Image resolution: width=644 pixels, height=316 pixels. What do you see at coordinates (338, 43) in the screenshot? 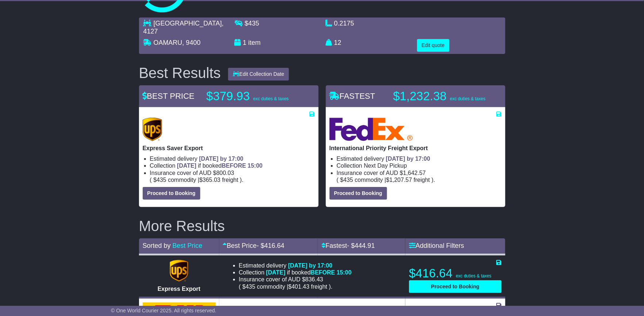
I see `span: 12` at bounding box center [338, 43].